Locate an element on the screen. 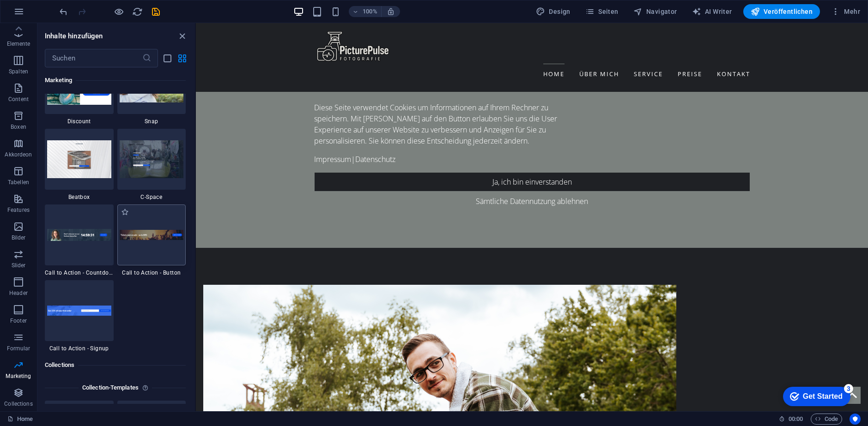  p: Footer is located at coordinates (18, 321).